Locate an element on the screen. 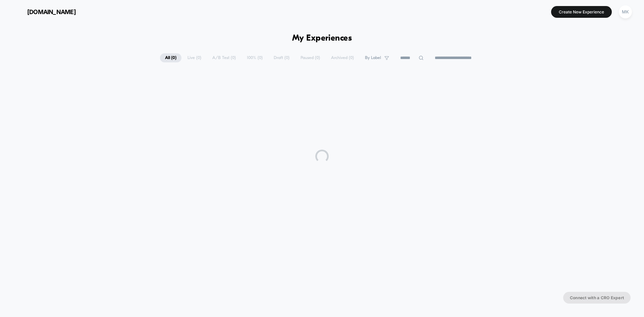 The image size is (644, 317). button: MK is located at coordinates (625, 12).